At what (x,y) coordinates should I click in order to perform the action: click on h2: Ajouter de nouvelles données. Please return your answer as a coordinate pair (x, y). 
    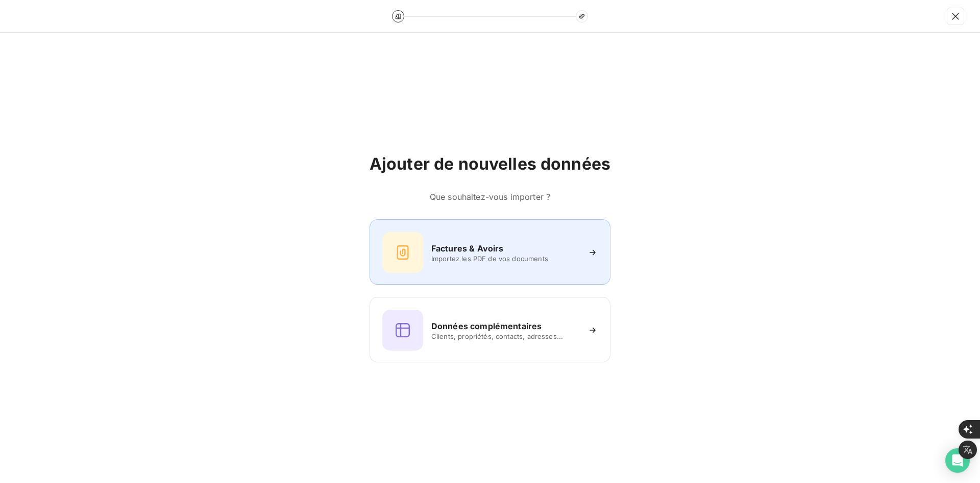
    Looking at the image, I should click on (490, 164).